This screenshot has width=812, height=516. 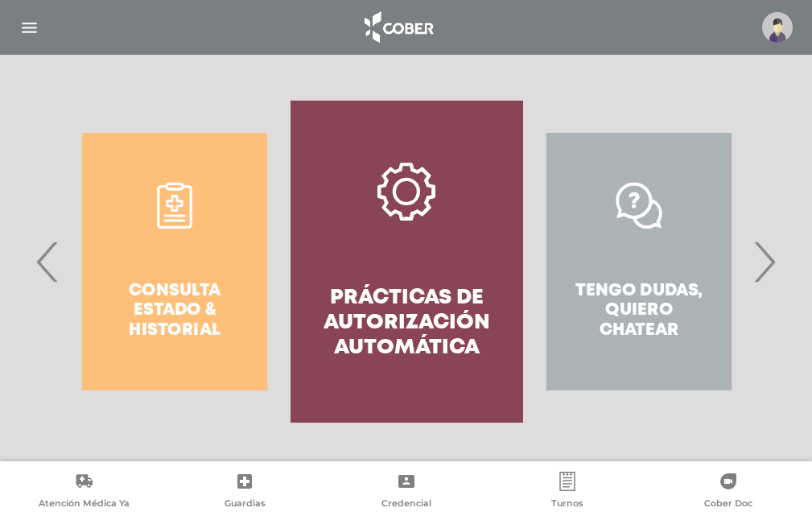 I want to click on span: Turnos, so click(x=567, y=505).